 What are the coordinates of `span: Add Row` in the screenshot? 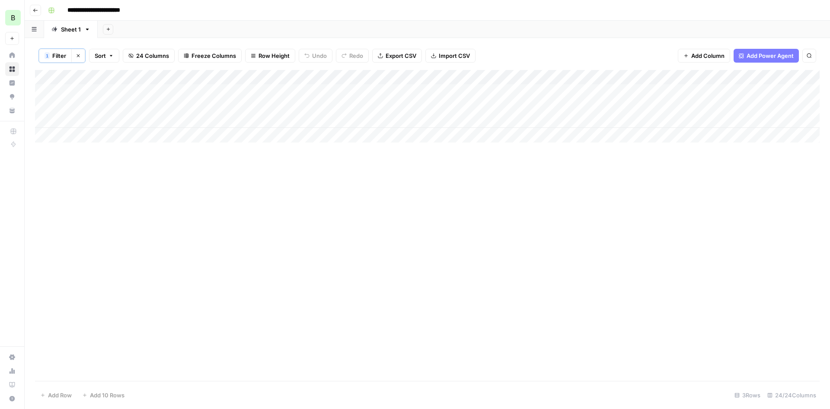 It's located at (60, 395).